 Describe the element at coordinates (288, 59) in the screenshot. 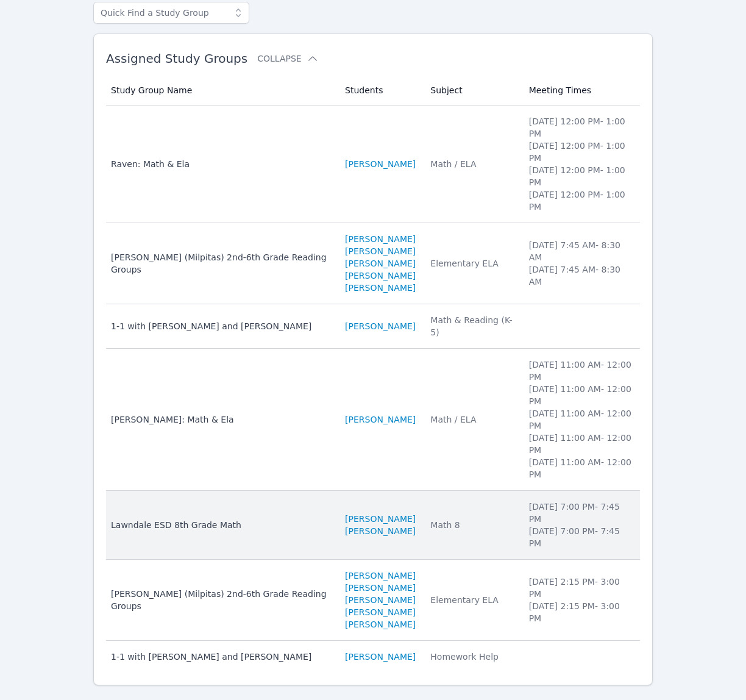

I see `button: Collapse` at that location.